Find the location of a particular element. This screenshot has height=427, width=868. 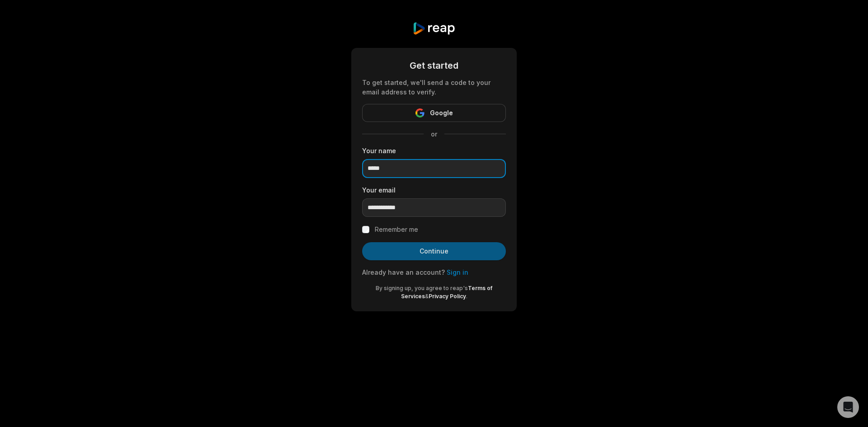

label: Your name is located at coordinates (434, 150).